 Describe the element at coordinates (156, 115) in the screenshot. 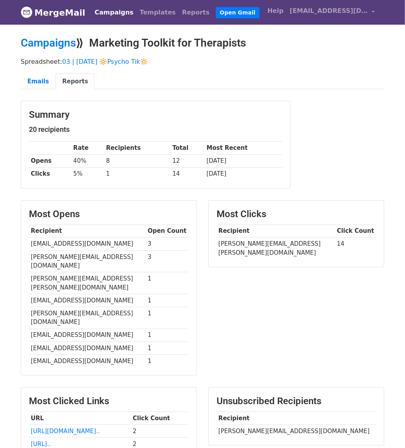

I see `h3: Summary` at that location.